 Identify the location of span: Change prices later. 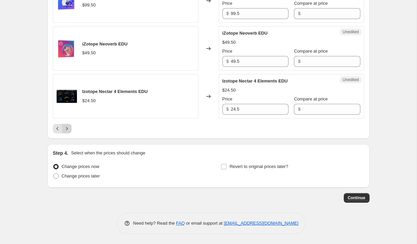
(81, 176).